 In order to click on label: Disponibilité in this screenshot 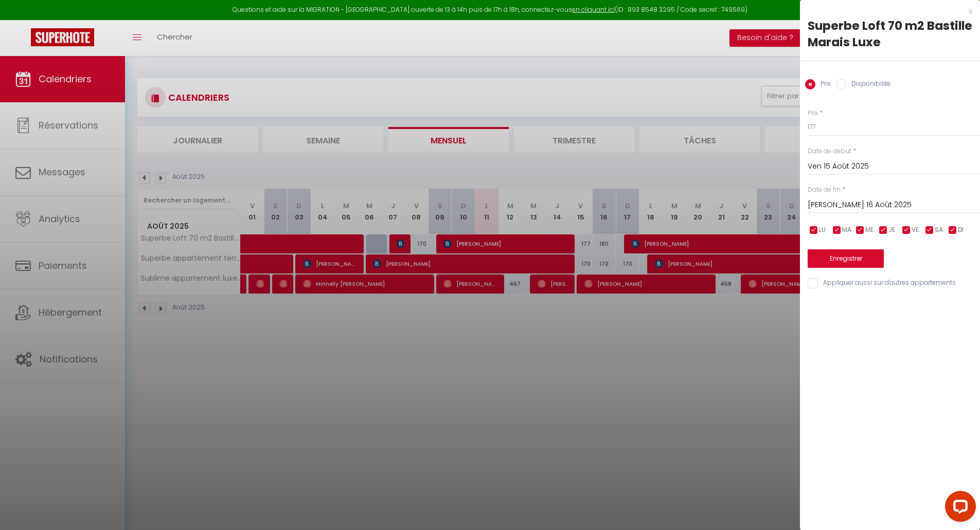, I will do `click(869, 85)`.